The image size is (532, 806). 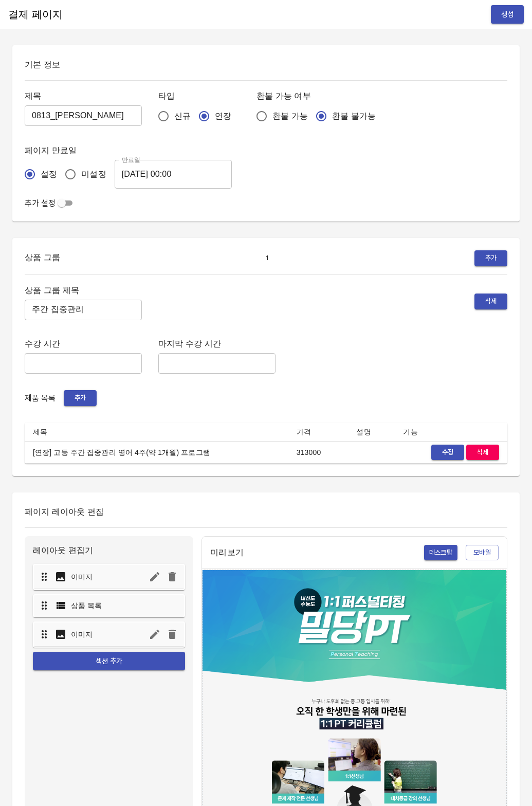 What do you see at coordinates (267, 258) in the screenshot?
I see `span: 1` at bounding box center [267, 258].